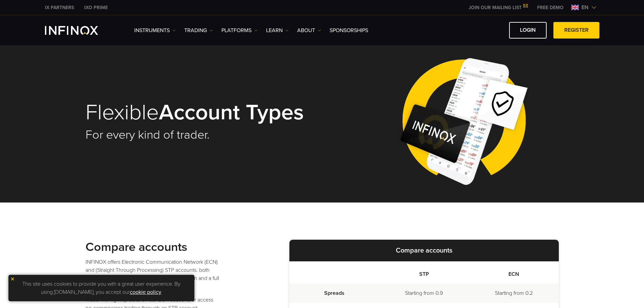 The image size is (644, 308). Describe the element at coordinates (551, 7) in the screenshot. I see `a: INFINOX MENU` at that location.